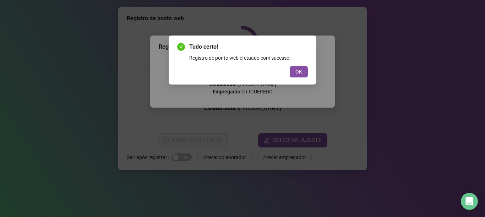 This screenshot has width=485, height=217. I want to click on div: Registro de ponto web efetuado com sucesso., so click(249, 58).